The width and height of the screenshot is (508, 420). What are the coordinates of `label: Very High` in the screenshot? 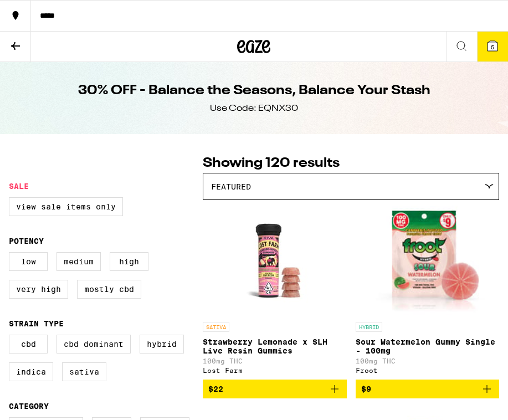 It's located at (38, 289).